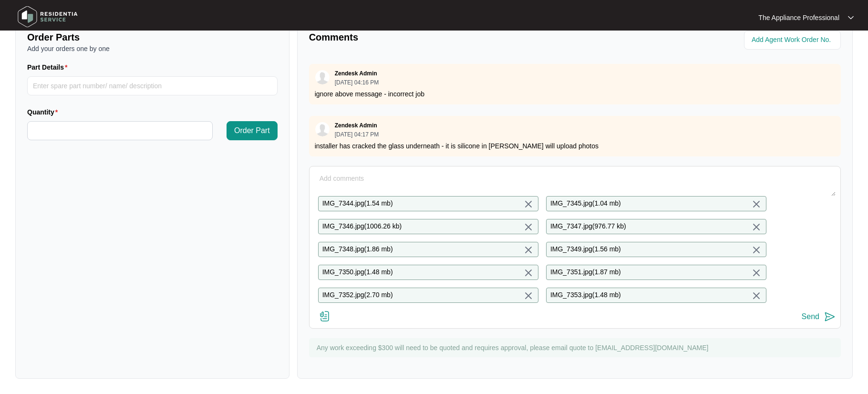 The height and width of the screenshot is (394, 868). I want to click on p: IMG_7345.jpg ( 1.04 mb ), so click(586, 203).